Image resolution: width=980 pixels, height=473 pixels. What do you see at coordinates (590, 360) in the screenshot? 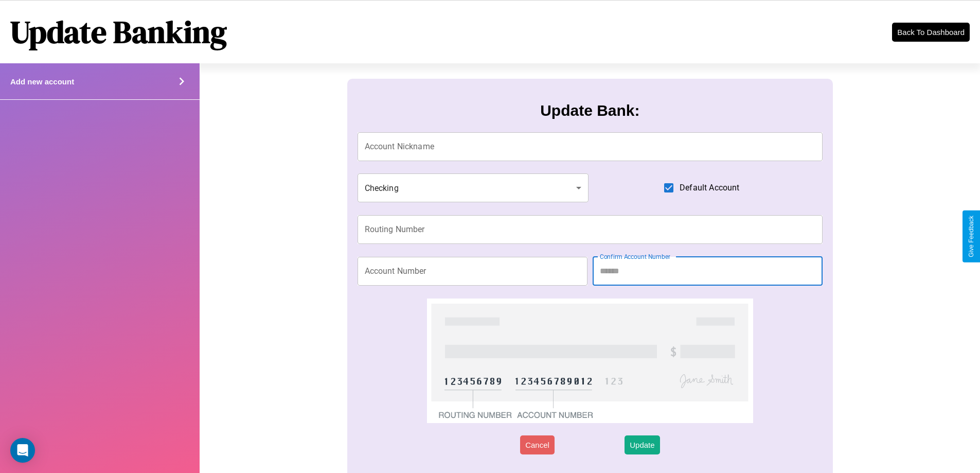
I see `img: check` at bounding box center [590, 360].